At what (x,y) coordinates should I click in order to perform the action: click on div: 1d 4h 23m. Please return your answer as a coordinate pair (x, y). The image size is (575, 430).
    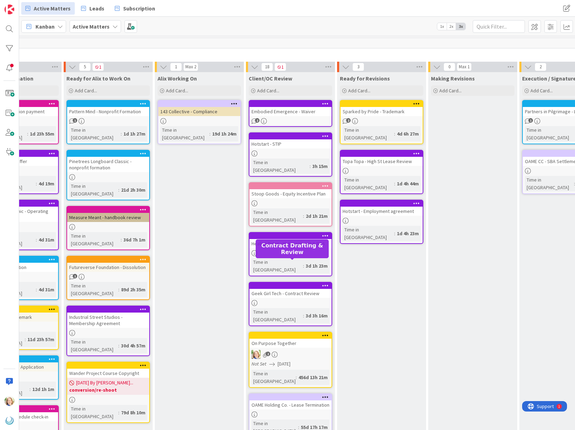
    Looking at the image, I should click on (408, 233).